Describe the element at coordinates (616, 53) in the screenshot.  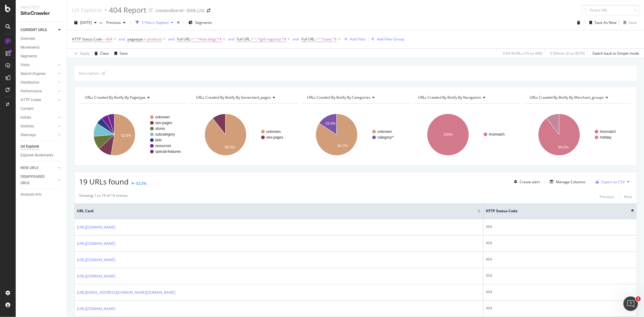
I see `div: Switch back to Simple mode` at that location.